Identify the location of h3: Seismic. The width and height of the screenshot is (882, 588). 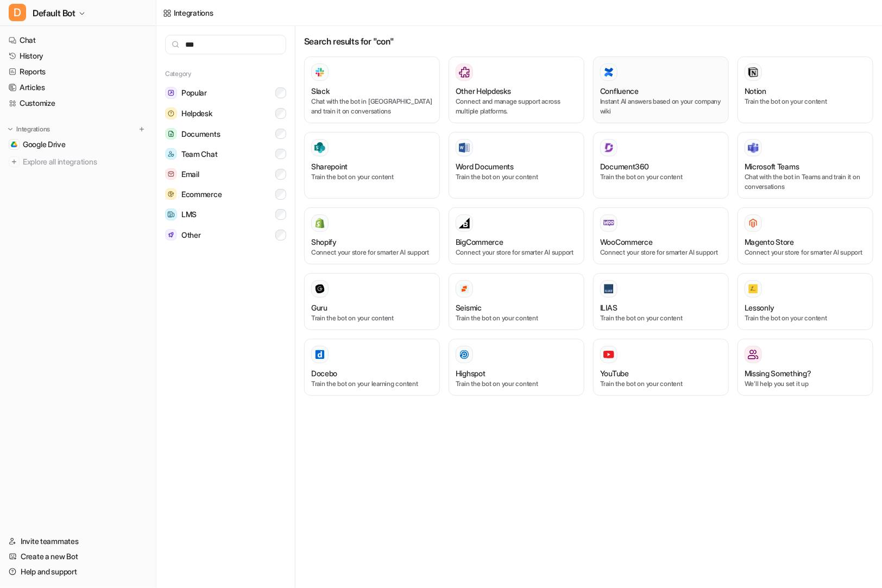
(469, 307).